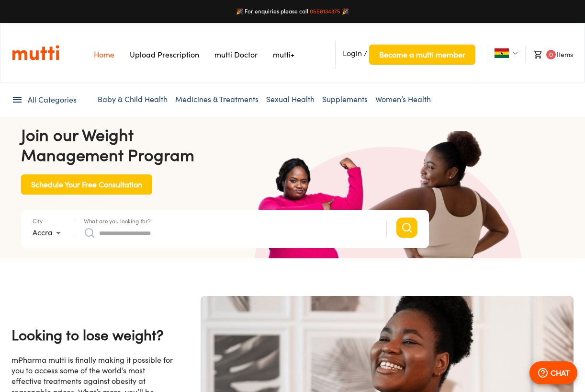 The width and height of the screenshot is (585, 392). What do you see at coordinates (37, 221) in the screenshot?
I see `label: City` at bounding box center [37, 221].